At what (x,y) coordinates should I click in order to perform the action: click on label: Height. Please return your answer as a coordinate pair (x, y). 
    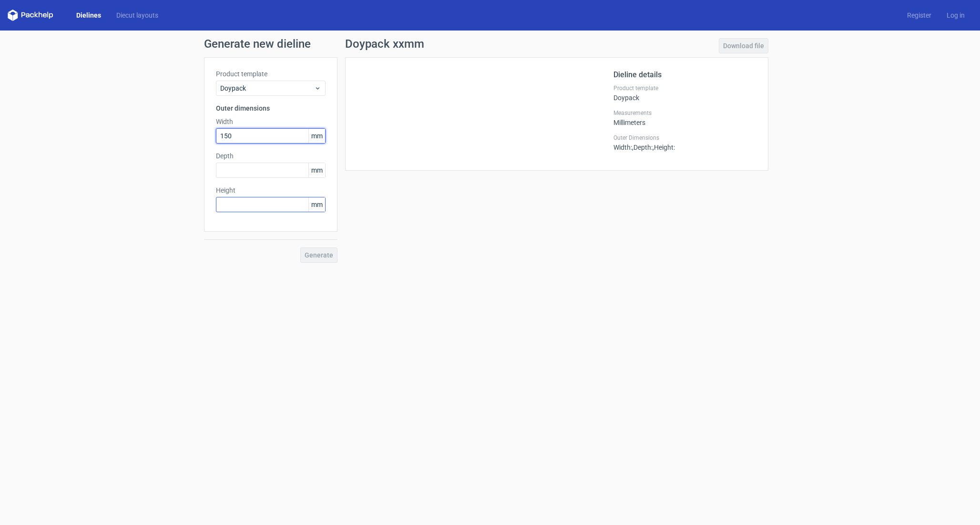
    Looking at the image, I should click on (271, 190).